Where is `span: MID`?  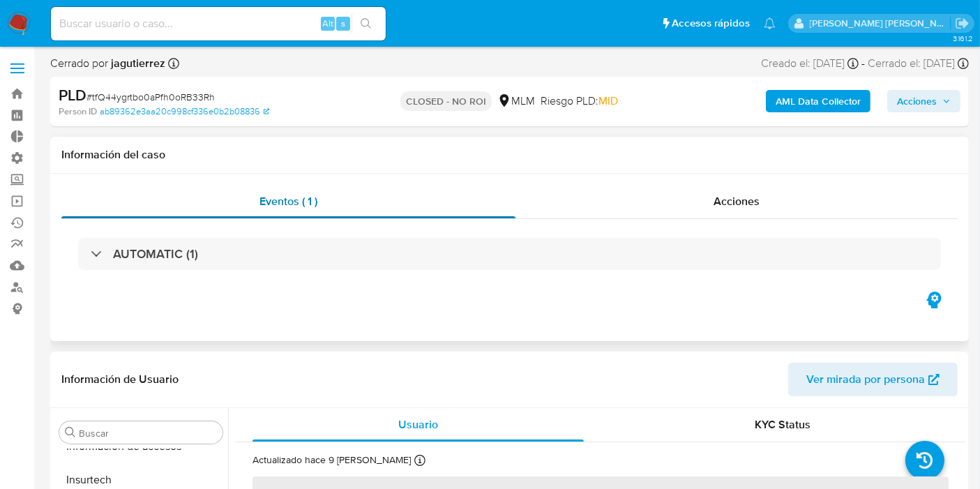
span: MID is located at coordinates (608, 100).